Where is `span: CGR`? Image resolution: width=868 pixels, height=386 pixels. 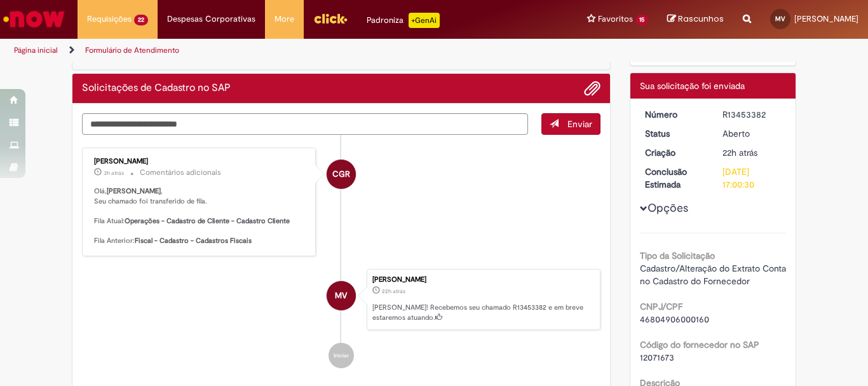 span: CGR is located at coordinates (341, 174).